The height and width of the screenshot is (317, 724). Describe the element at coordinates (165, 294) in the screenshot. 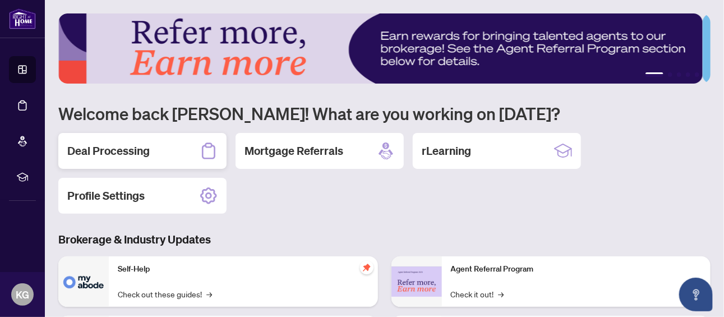

I see `a: Check out these guides!→` at that location.